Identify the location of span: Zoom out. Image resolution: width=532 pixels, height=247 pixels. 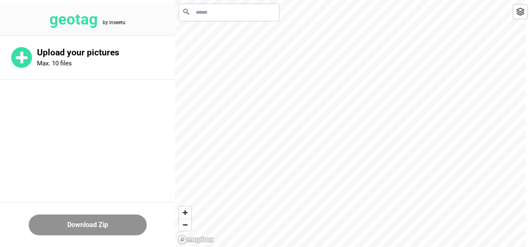
(185, 225).